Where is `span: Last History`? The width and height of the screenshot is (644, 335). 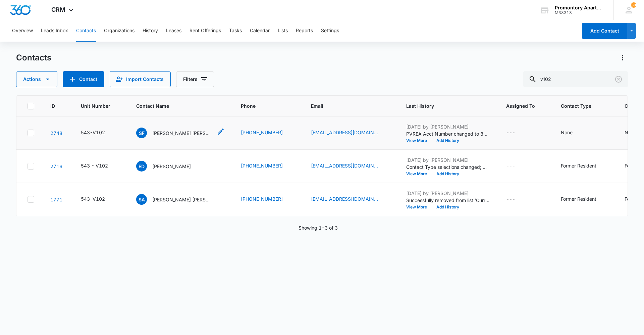
span: Last History is located at coordinates (443, 106).